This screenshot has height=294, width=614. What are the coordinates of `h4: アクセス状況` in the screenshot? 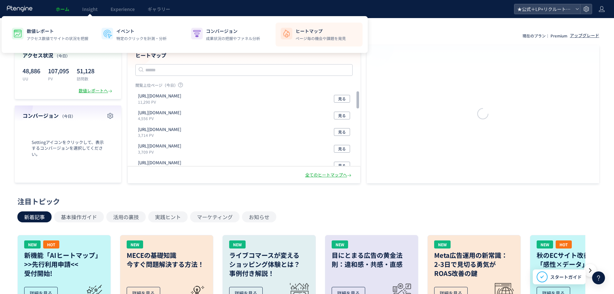 It's located at (68, 55).